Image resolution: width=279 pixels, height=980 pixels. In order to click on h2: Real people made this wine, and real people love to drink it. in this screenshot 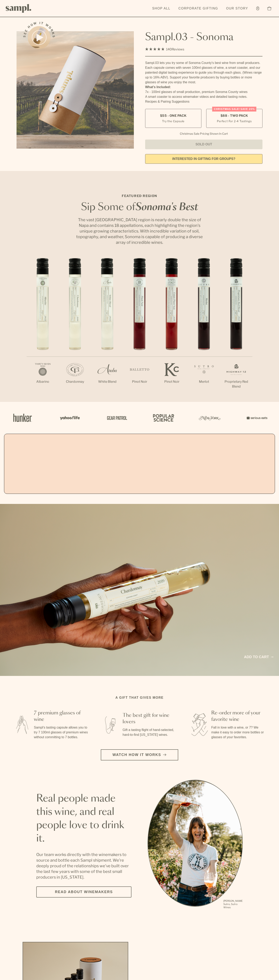, I will do `click(84, 819)`.